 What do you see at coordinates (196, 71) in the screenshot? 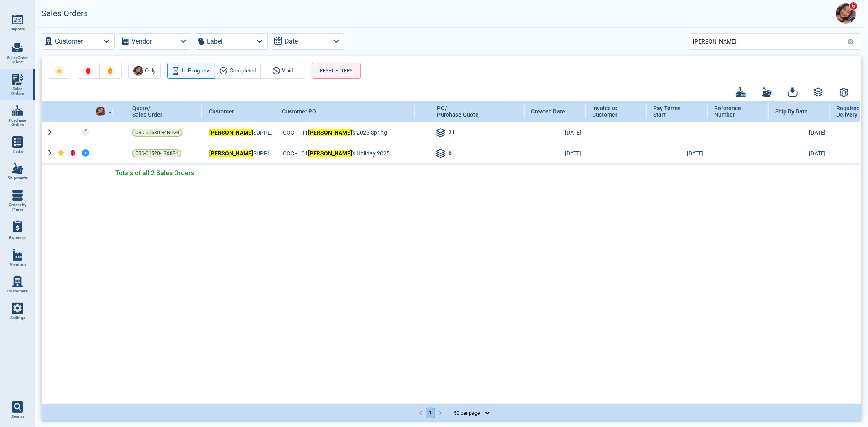
I see `span: In Progress` at bounding box center [196, 71].